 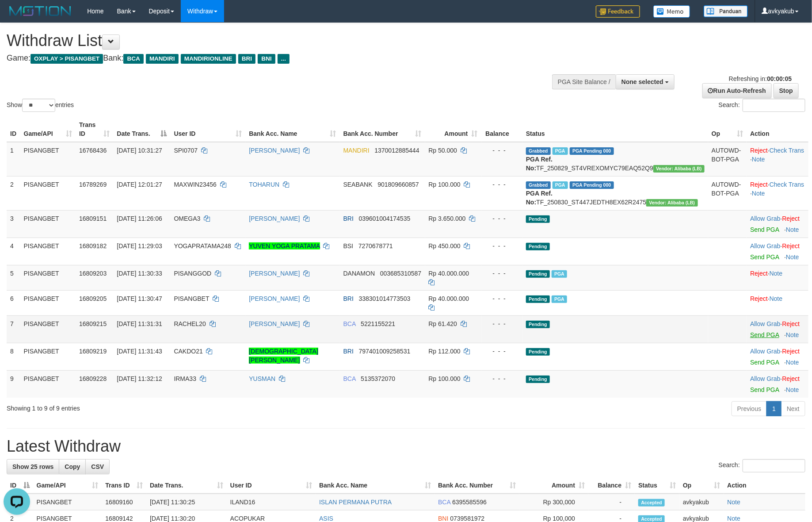 What do you see at coordinates (765, 486) in the screenshot?
I see `th: Action` at bounding box center [765, 486].